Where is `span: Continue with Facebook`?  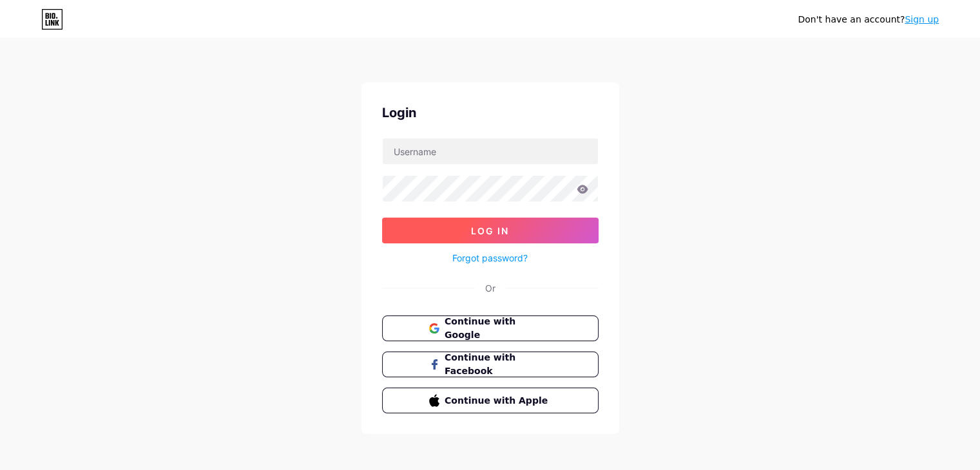
span: Continue with Facebook is located at coordinates (497, 364).